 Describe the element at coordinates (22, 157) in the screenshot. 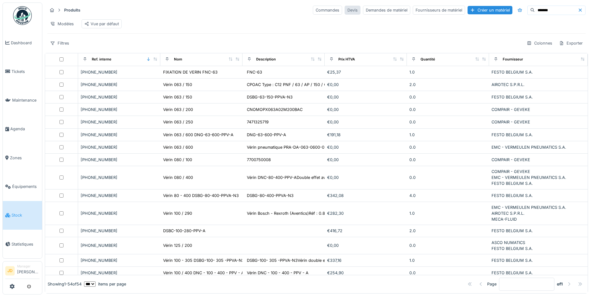

I see `a: Zones` at that location.